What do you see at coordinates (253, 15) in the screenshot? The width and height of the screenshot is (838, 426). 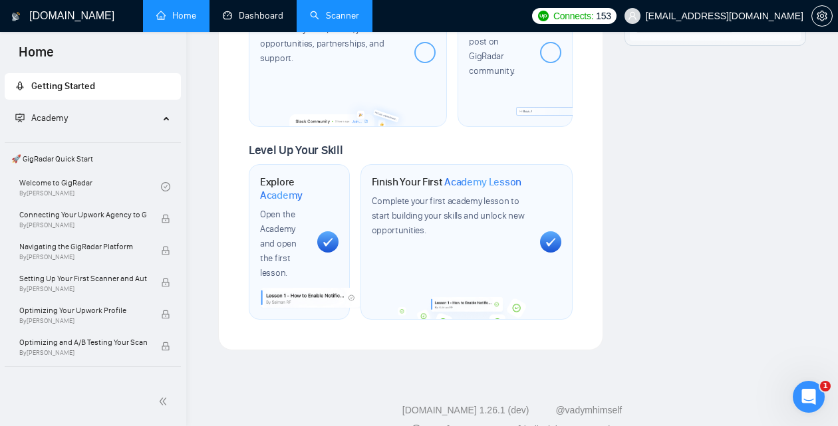 I see `a: dashboardDashboard` at bounding box center [253, 15].